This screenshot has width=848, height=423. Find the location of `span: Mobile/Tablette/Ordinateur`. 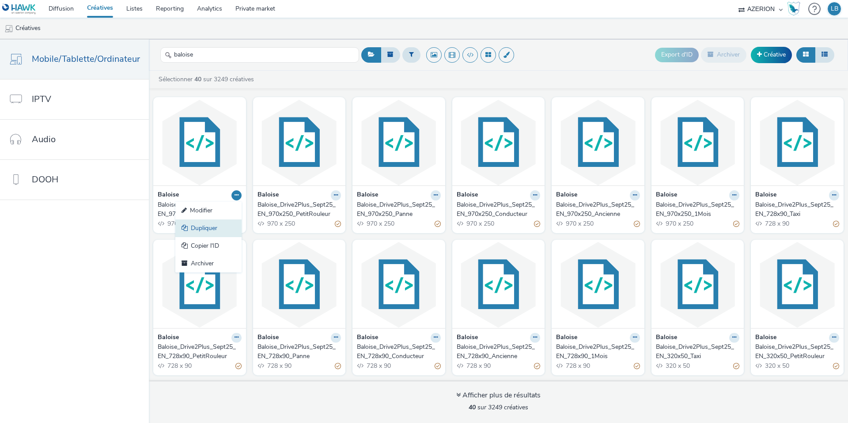

span: Mobile/Tablette/Ordinateur is located at coordinates (86, 59).